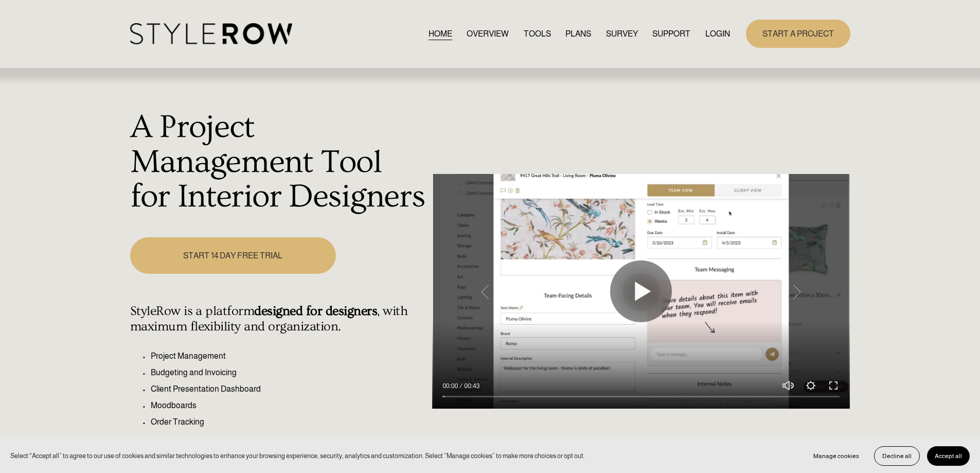 The height and width of the screenshot is (473, 980). What do you see at coordinates (622, 33) in the screenshot?
I see `a: SURVEY` at bounding box center [622, 33].